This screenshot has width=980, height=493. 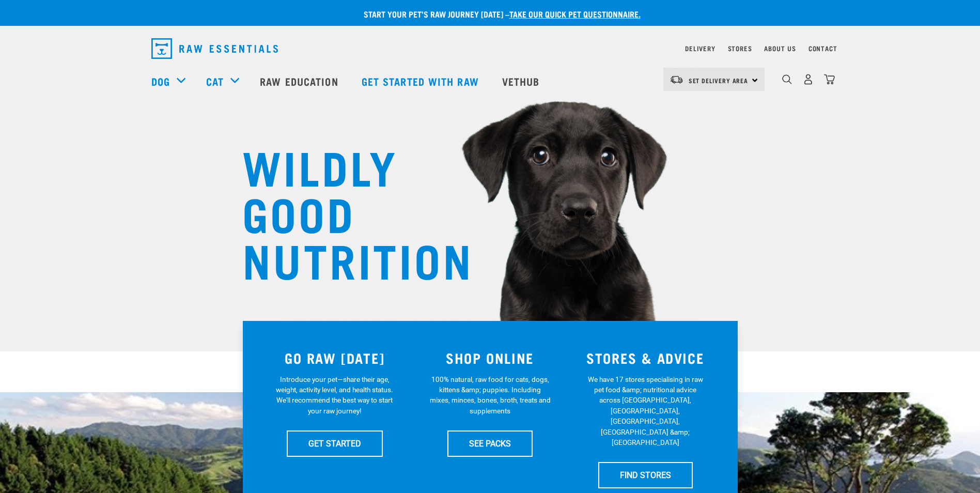 I want to click on a: FIND STORES, so click(x=645, y=475).